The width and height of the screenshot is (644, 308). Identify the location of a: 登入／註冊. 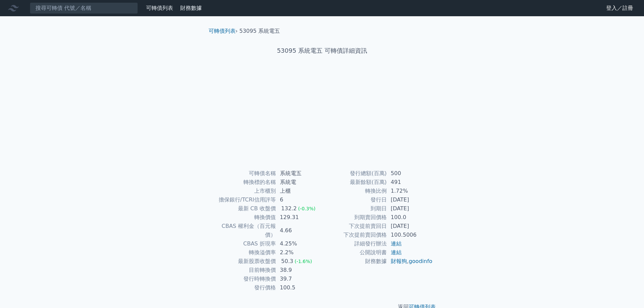
(620, 8).